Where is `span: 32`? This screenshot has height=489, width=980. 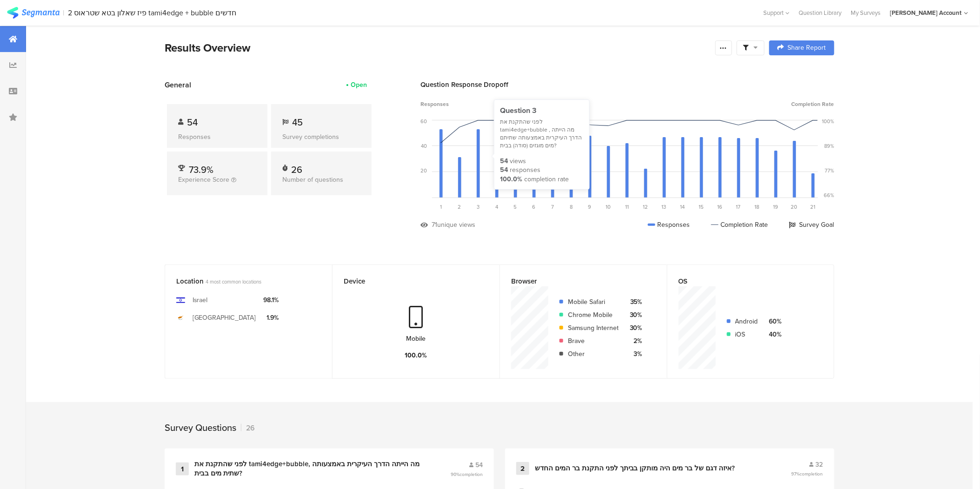 span: 32 is located at coordinates (820, 464).